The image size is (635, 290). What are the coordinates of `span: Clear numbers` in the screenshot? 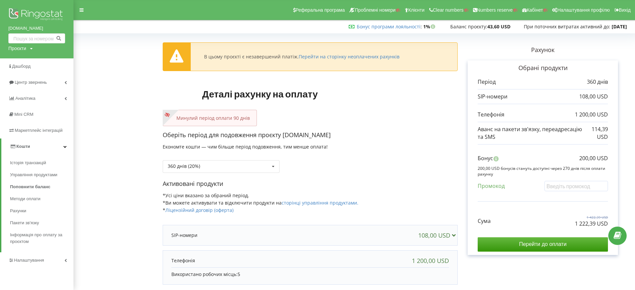 It's located at (448, 10).